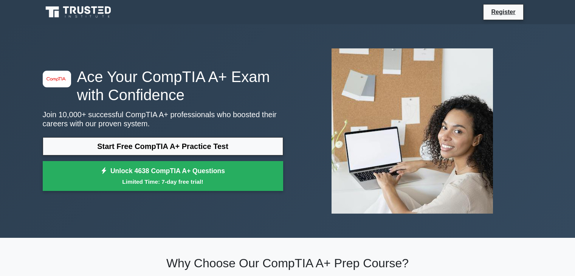 The image size is (575, 276). What do you see at coordinates (163, 182) in the screenshot?
I see `small: Limited Time: 7-day free trial!` at bounding box center [163, 182].